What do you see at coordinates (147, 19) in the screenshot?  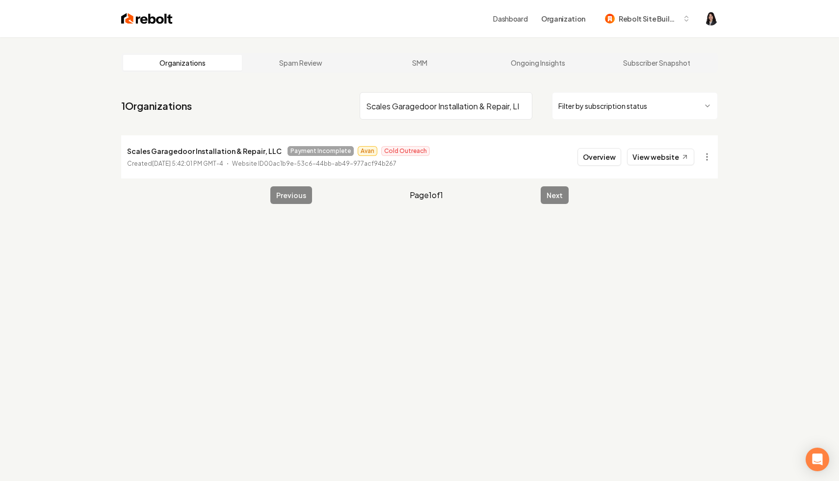 I see `img: Rebolt Logo` at bounding box center [147, 19].